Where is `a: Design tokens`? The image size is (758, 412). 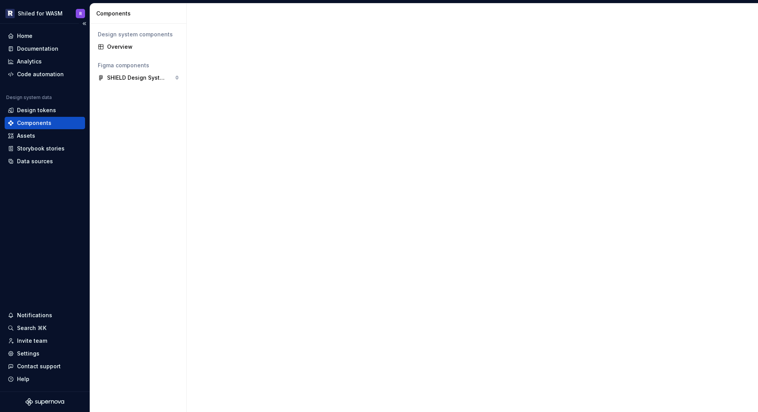 a: Design tokens is located at coordinates (45, 110).